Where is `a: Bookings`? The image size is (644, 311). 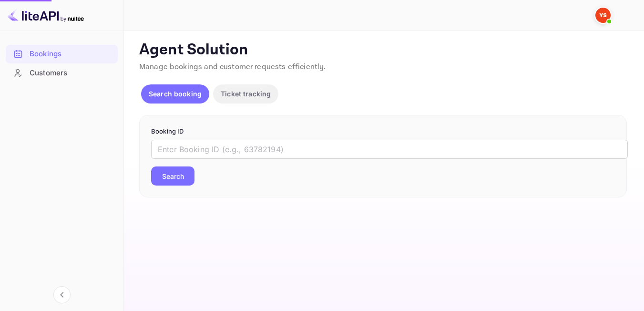
a: Bookings is located at coordinates (61, 54).